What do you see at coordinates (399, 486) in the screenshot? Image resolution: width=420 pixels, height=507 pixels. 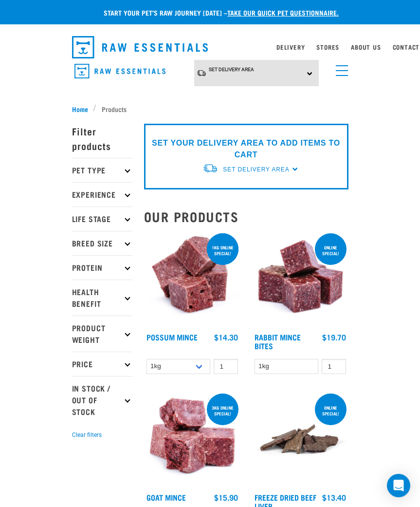 I see `div: Open Intercom Messenger` at bounding box center [399, 486].